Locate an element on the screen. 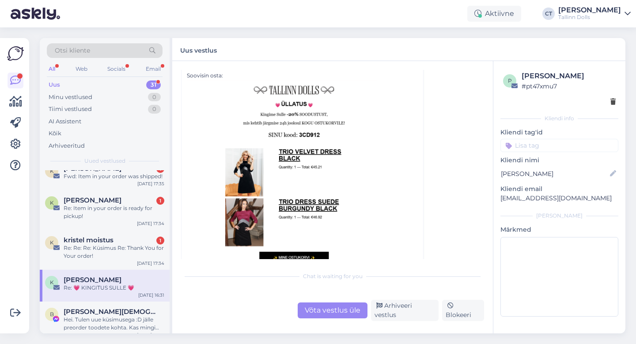  p: Kliendi tag'id is located at coordinates (559, 132).